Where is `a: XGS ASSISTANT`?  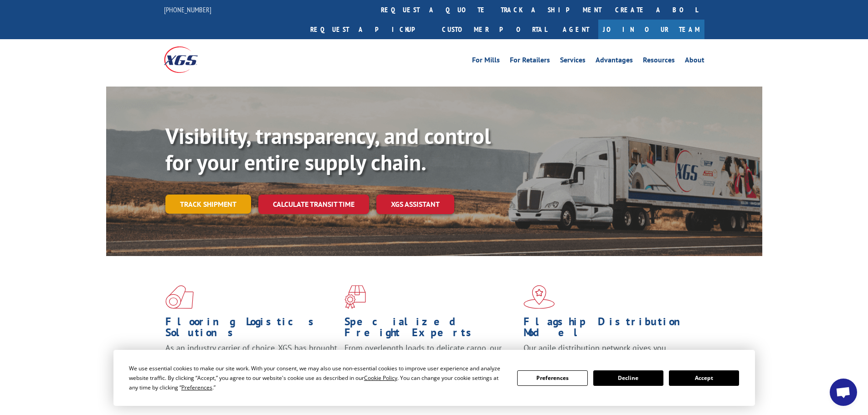 a: XGS ASSISTANT is located at coordinates (415, 204).